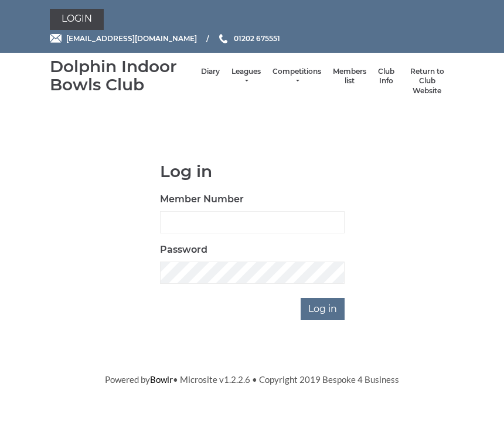 The width and height of the screenshot is (504, 431). I want to click on a: Leagues, so click(246, 76).